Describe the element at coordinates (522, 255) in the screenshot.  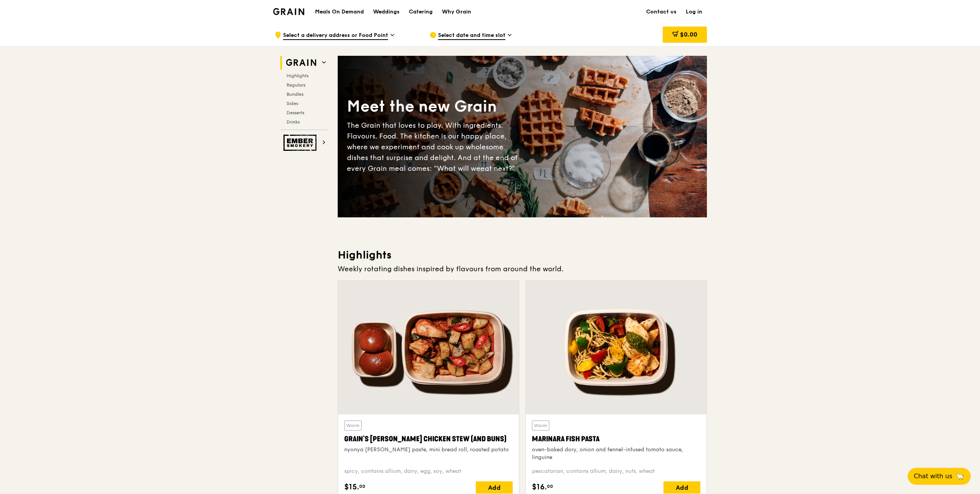
I see `h3: Highlights` at that location.